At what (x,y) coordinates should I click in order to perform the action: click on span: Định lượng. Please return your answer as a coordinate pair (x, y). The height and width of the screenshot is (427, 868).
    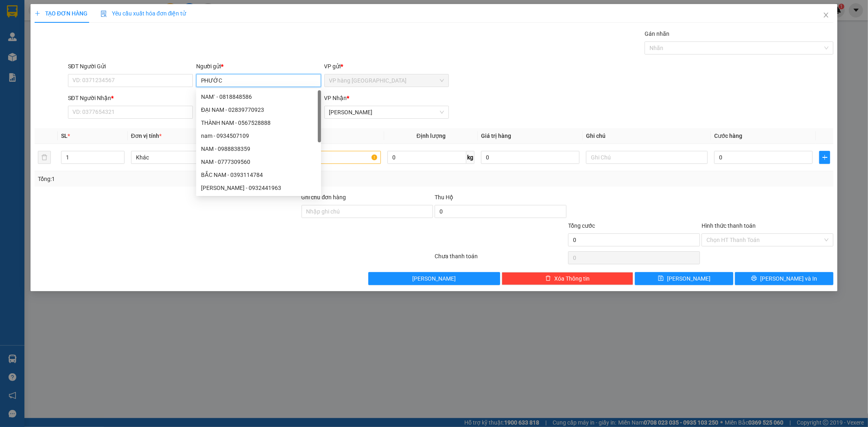
    Looking at the image, I should click on (431, 136).